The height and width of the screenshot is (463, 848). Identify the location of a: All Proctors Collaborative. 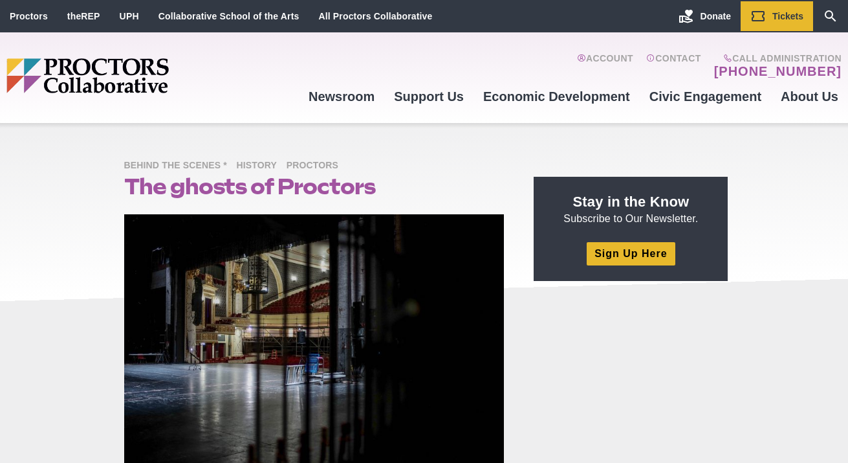
(375, 16).